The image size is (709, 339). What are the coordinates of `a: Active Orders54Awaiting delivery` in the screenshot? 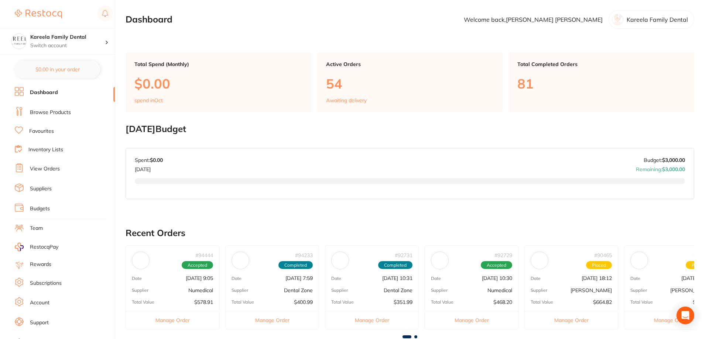 It's located at (410, 82).